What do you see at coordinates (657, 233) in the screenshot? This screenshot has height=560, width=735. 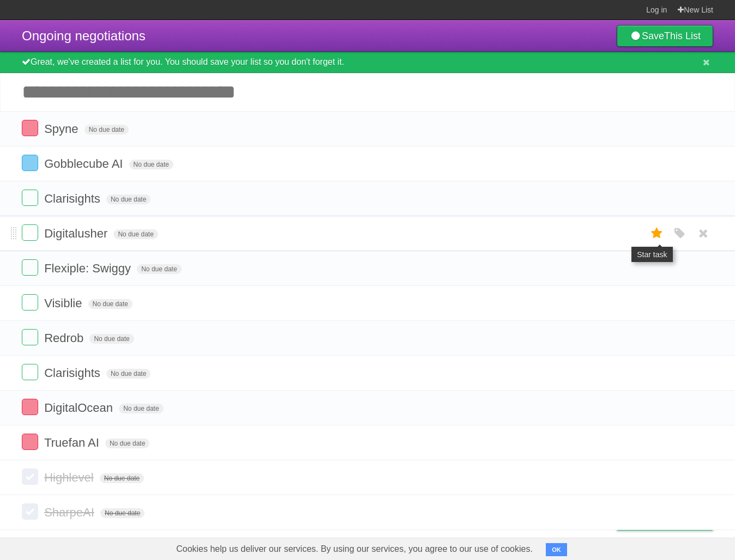 I see `label: Star task` at bounding box center [657, 233].